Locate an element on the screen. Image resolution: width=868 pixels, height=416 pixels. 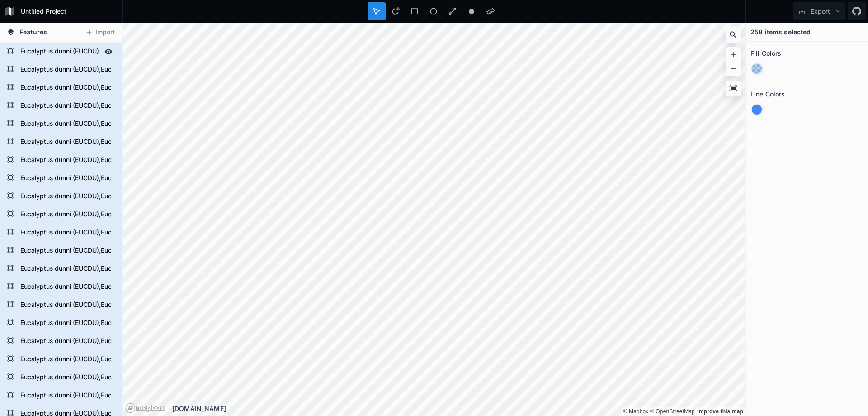
h2: Line Colors is located at coordinates (767, 93).